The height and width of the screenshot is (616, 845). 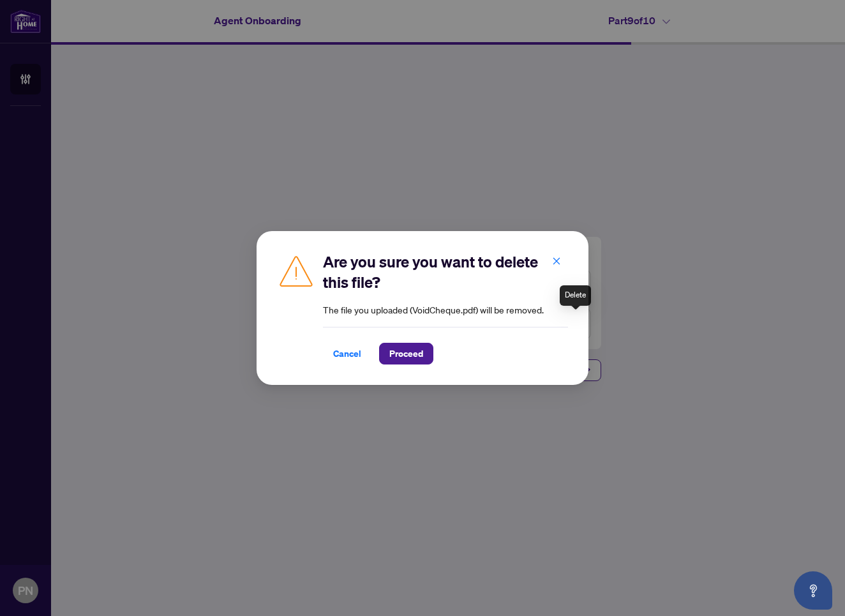 I want to click on div: Delete, so click(x=575, y=295).